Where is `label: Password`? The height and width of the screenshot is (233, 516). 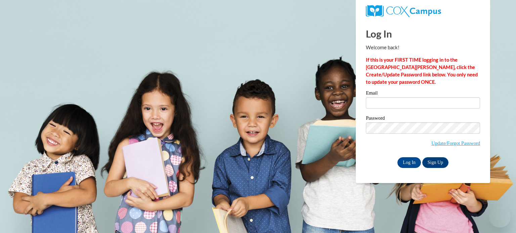
label: Password is located at coordinates (423, 119).